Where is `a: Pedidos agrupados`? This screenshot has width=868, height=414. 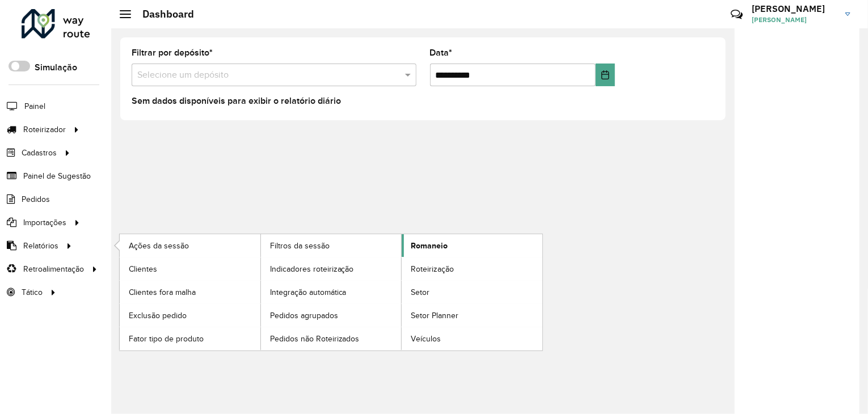 a: Pedidos agrupados is located at coordinates (331, 315).